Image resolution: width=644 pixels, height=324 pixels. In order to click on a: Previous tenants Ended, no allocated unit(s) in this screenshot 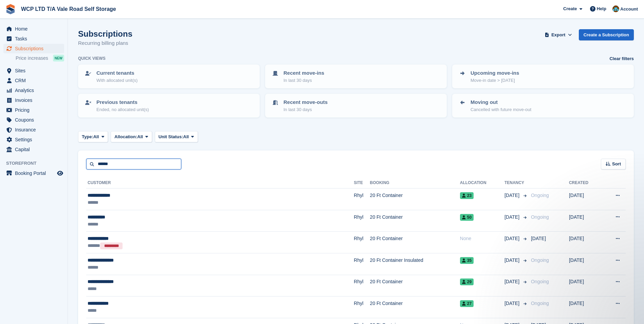, I will do `click(169, 106)`.